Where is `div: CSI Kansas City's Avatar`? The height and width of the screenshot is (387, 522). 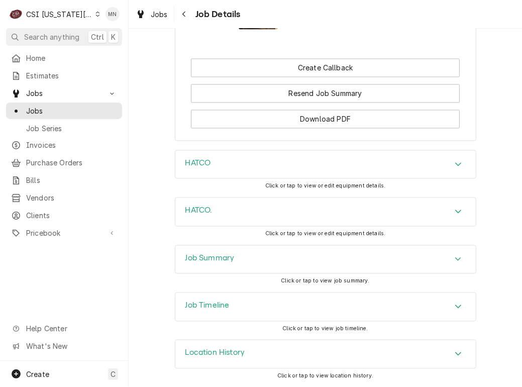 div: CSI Kansas City's Avatar is located at coordinates (16, 14).